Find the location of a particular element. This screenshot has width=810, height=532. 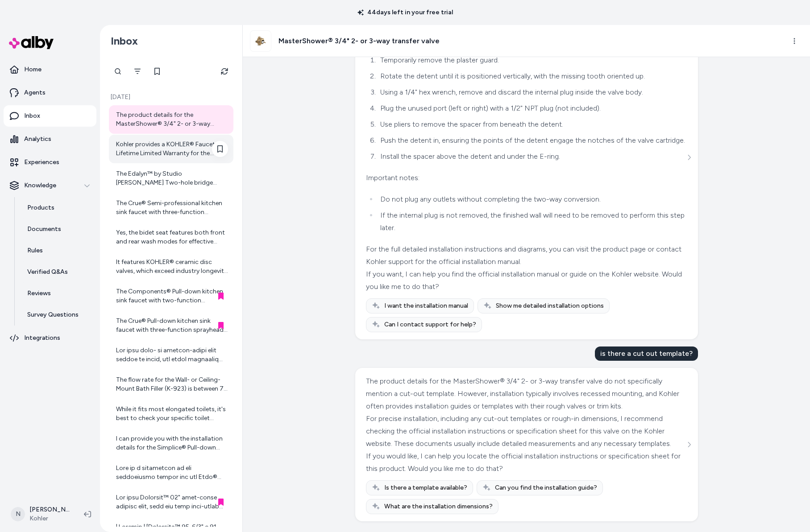

span: Is there a template available? is located at coordinates (426, 488).